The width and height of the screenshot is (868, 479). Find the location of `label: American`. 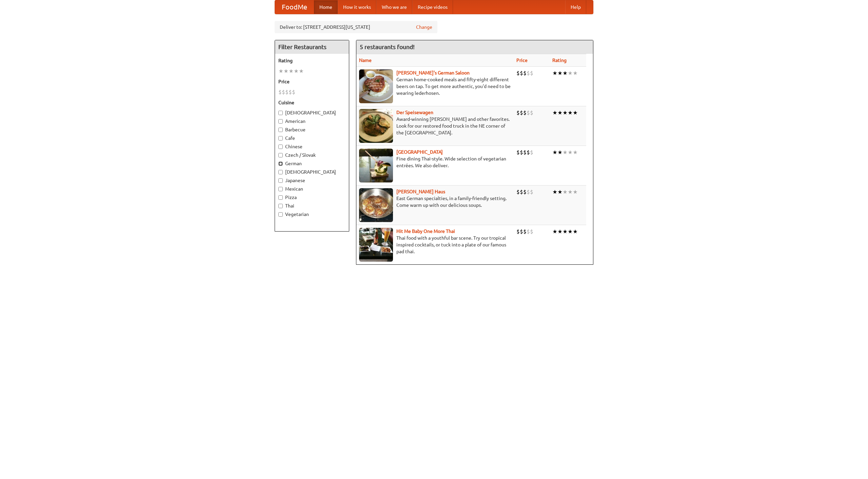

label: American is located at coordinates (311, 121).